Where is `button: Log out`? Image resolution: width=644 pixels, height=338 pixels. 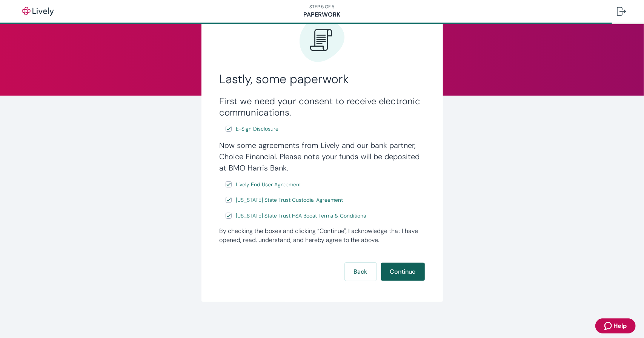 button: Log out is located at coordinates (621, 11).